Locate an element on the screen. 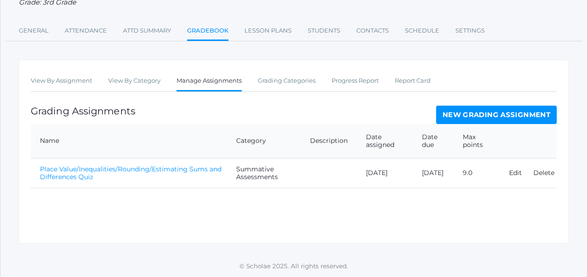 The image size is (587, 277). a: Contacts is located at coordinates (372, 31).